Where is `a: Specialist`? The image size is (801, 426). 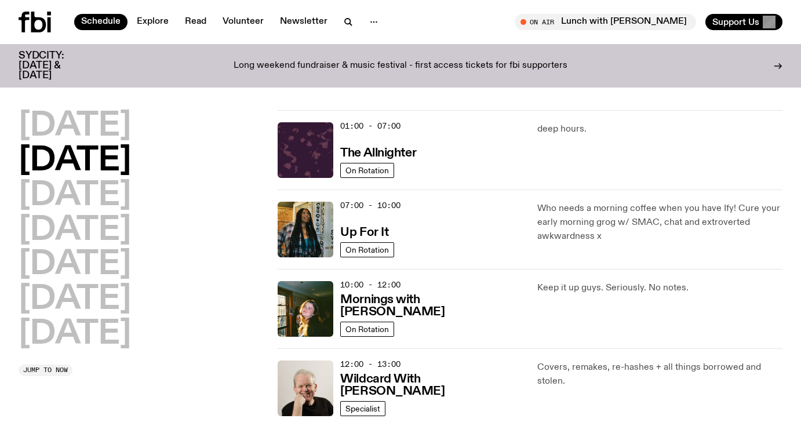
a: Specialist is located at coordinates (363, 408).